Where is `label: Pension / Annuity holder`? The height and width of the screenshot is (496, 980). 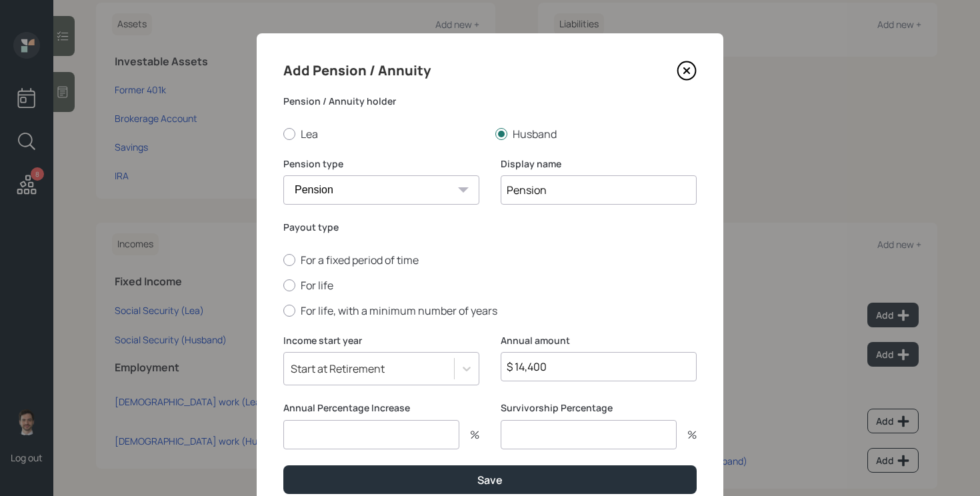
label: Pension / Annuity holder is located at coordinates (490, 101).